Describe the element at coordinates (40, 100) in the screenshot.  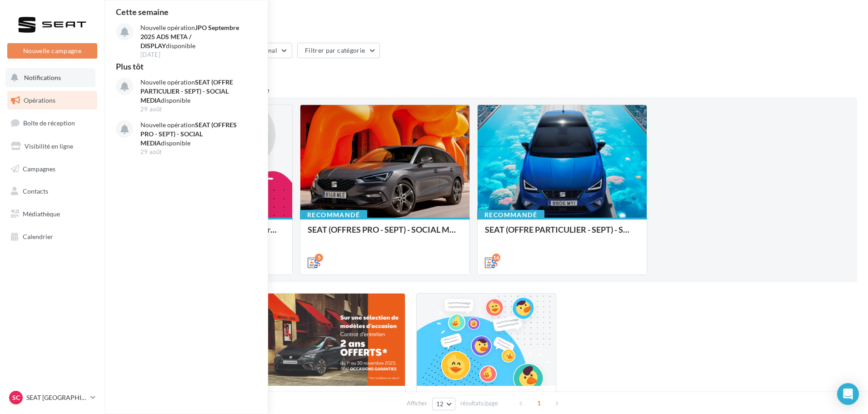
I see `span: Opérations` at that location.